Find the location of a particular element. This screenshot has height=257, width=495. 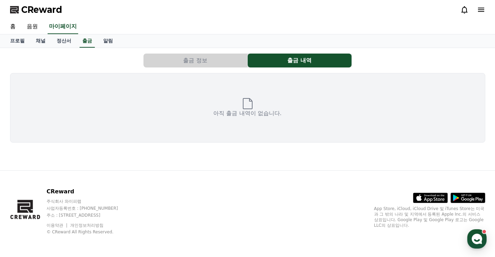

p: 주식회사 와이피랩 is located at coordinates (89, 201).